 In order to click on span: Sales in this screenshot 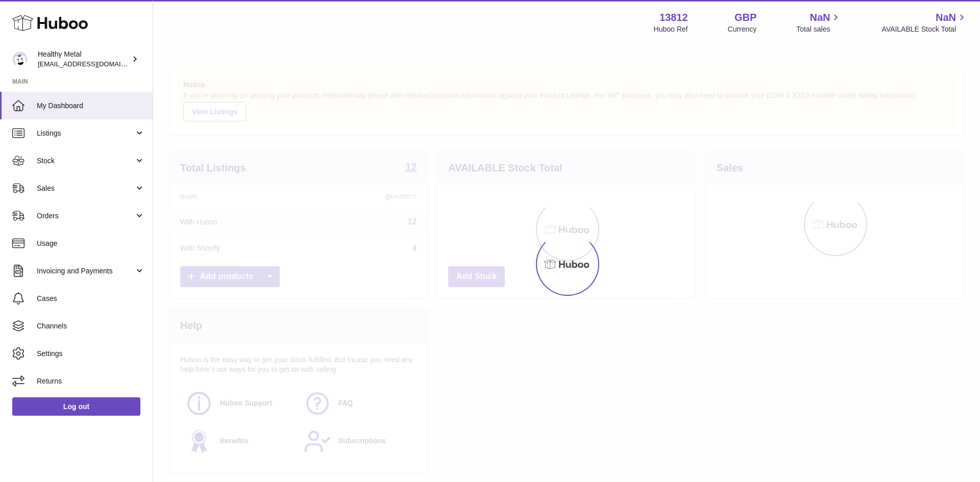, I will do `click(85, 188)`.